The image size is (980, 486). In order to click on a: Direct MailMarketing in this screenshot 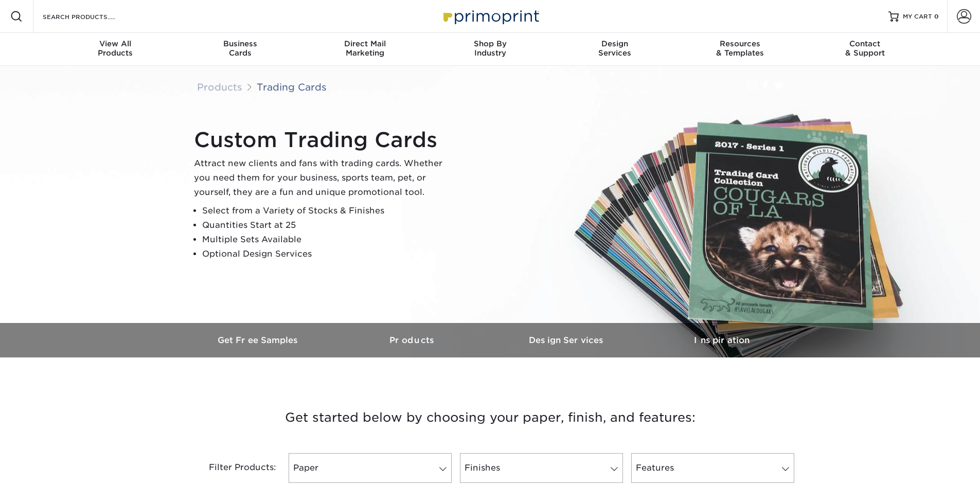, I will do `click(364, 50)`.